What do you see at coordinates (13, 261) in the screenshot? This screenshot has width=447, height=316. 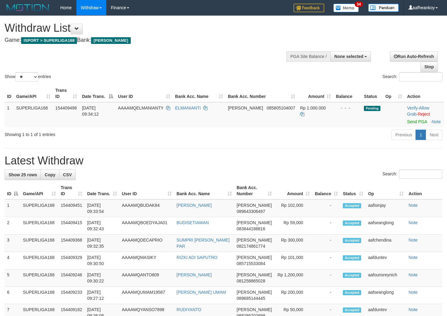 I see `td: 4` at bounding box center [13, 261].